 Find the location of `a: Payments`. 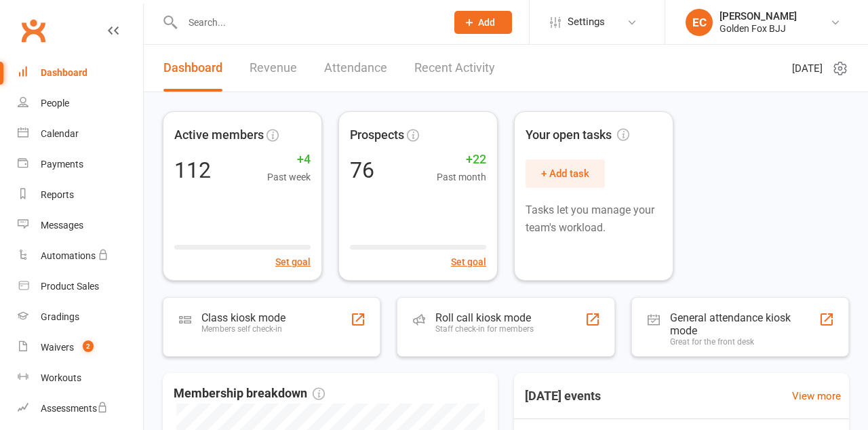

a: Payments is located at coordinates (80, 164).